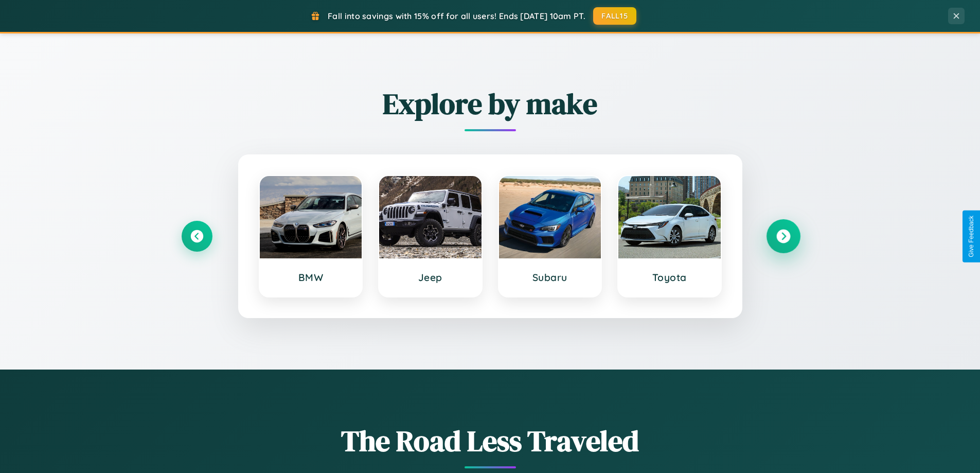 This screenshot has width=980, height=473. What do you see at coordinates (430, 278) in the screenshot?
I see `h3: Jeep` at bounding box center [430, 278].